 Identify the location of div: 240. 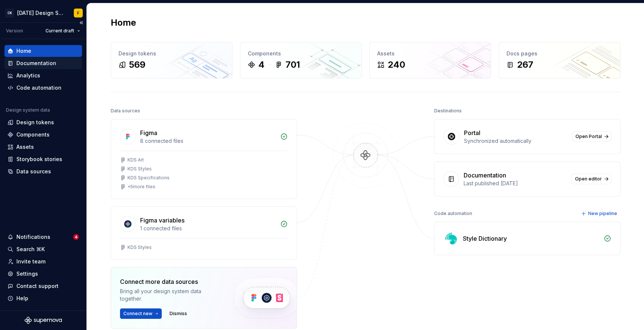
(396, 65).